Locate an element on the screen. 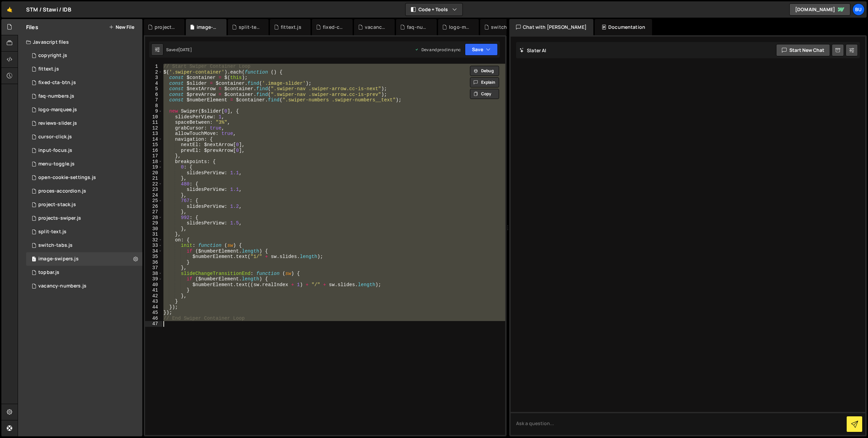  div: 3 is located at coordinates (154, 78).